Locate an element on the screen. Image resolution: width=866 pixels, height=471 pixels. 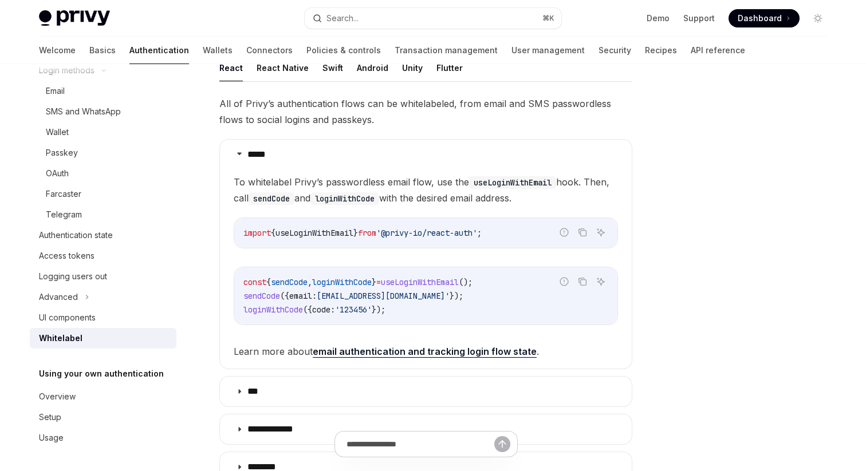
img: light logo is located at coordinates (74, 18).